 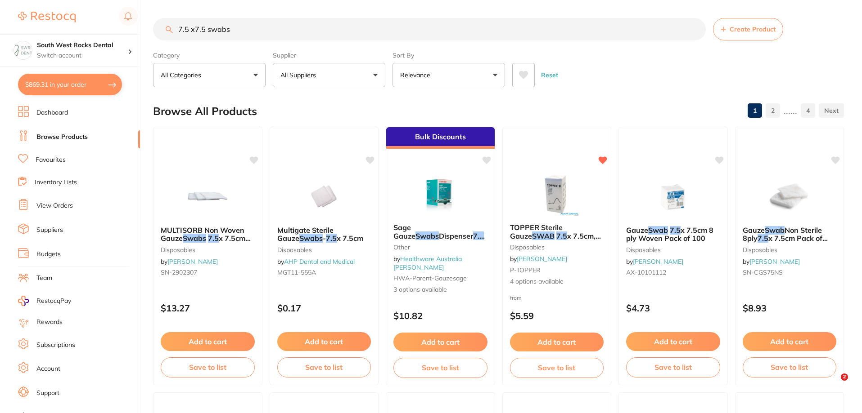 I want to click on p: $10.82, so click(x=440, y=316).